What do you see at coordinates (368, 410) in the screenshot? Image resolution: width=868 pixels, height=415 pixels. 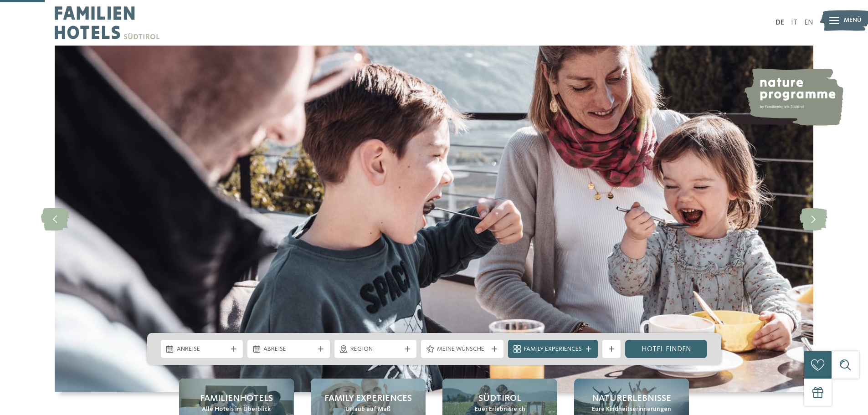 I see `span: Urlaub auf Maß` at bounding box center [368, 410].